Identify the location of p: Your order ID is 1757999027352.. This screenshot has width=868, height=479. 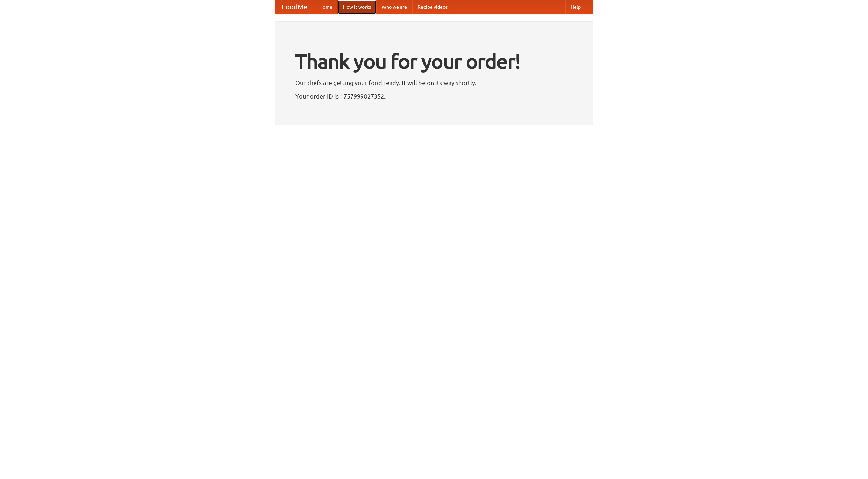
(434, 96).